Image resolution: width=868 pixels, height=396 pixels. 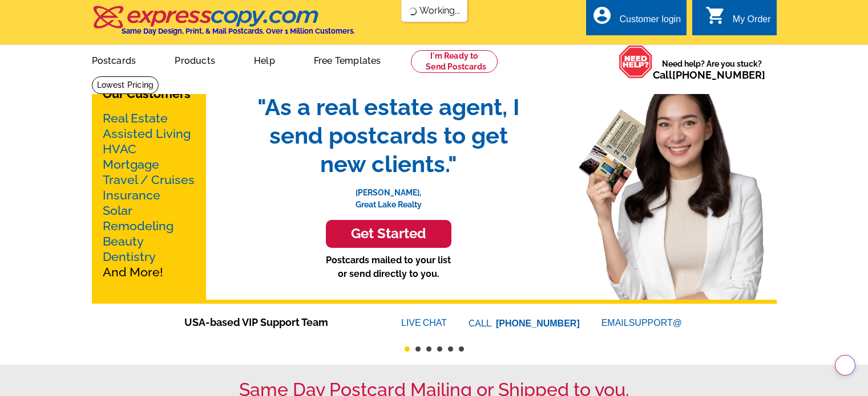 I want to click on img: loading..., so click(x=413, y=11).